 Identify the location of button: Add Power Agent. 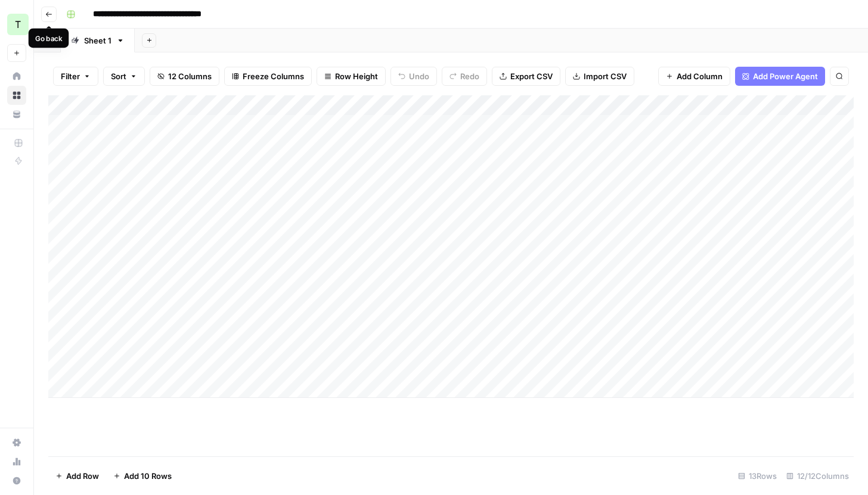
(780, 76).